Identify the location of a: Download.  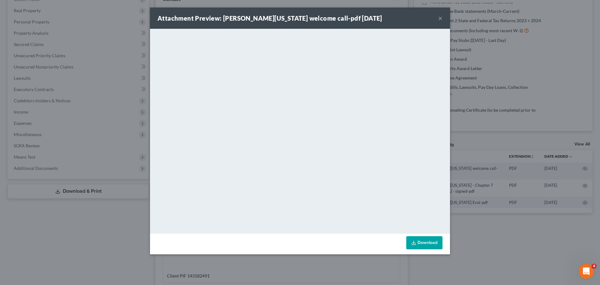
(425, 243).